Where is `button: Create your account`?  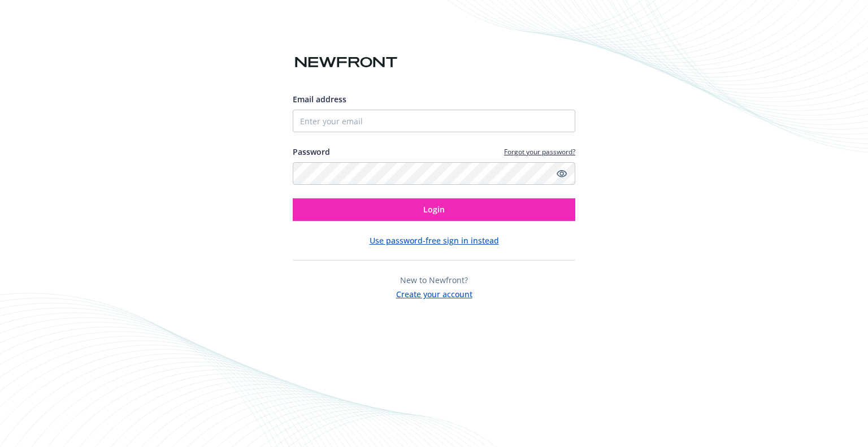 button: Create your account is located at coordinates (434, 293).